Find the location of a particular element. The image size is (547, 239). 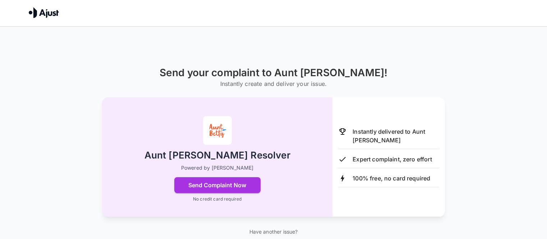

img: Aunt Betty is located at coordinates (218, 131).